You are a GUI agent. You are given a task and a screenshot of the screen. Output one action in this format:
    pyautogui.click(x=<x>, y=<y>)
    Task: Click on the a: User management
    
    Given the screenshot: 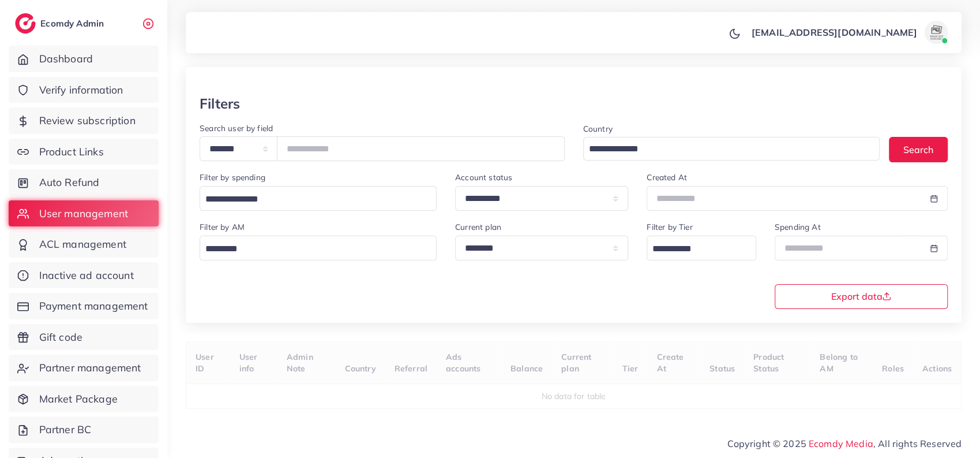 What is the action you would take?
    pyautogui.click(x=84, y=214)
    